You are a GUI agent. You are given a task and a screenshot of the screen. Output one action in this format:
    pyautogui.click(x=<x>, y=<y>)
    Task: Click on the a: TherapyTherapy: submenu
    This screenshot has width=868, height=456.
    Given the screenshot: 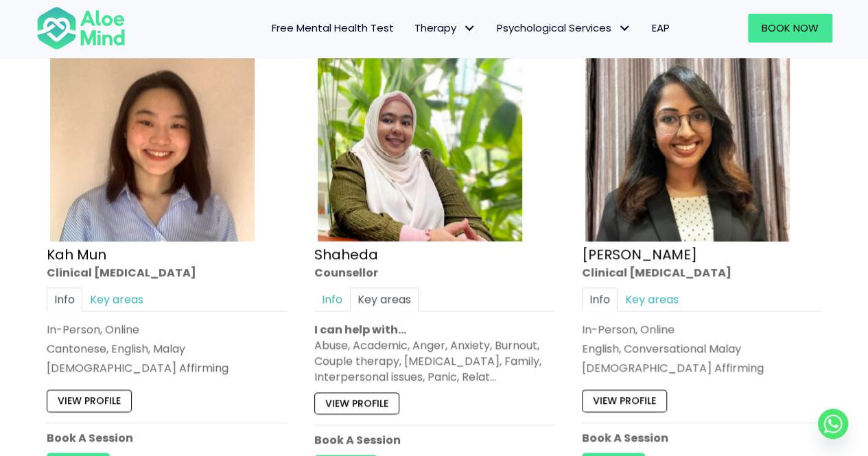 What is the action you would take?
    pyautogui.click(x=446, y=28)
    